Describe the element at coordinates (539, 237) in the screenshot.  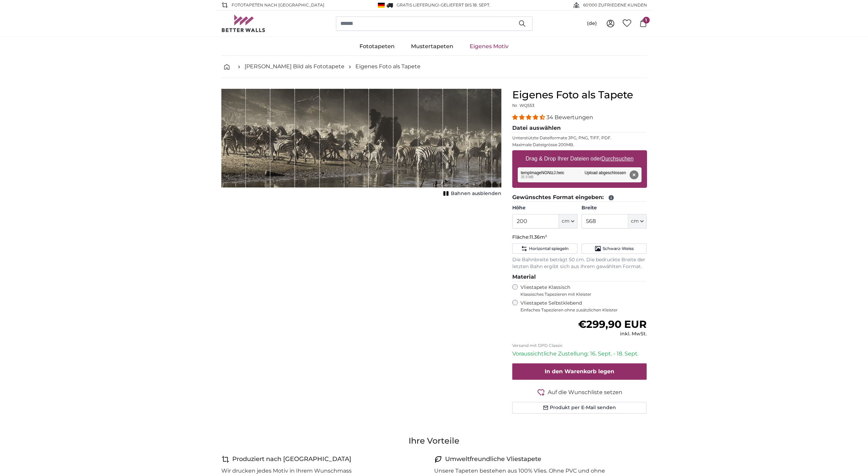
I see `span: 11.36m²` at that location.